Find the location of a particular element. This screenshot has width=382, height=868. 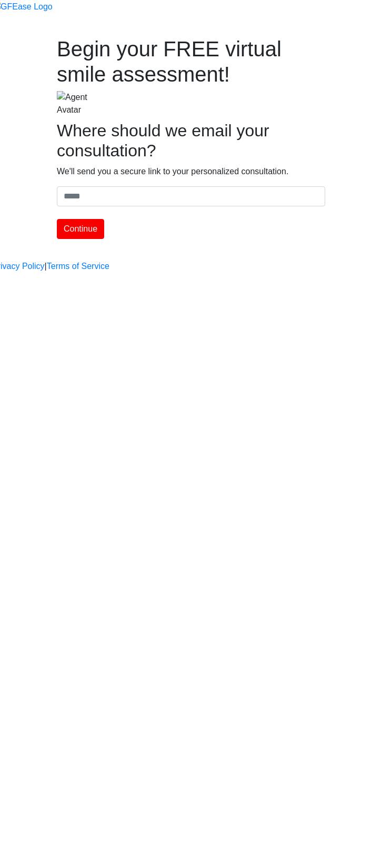

img: Agent Avatar is located at coordinates (72, 103).